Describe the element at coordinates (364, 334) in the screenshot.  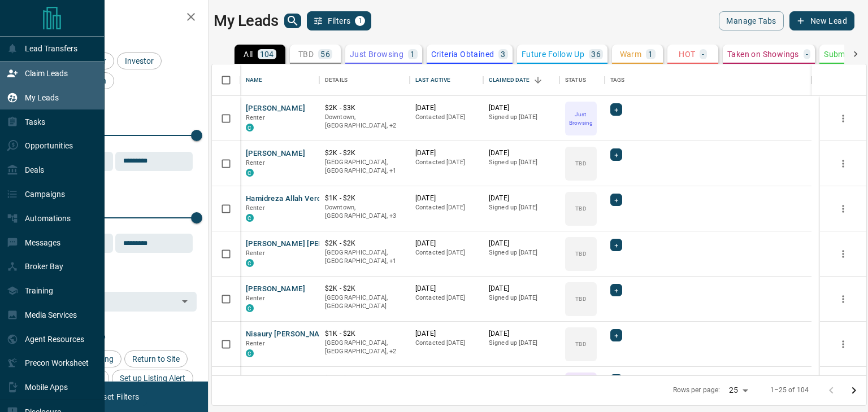
I see `p: $1K - $2K` at that location.